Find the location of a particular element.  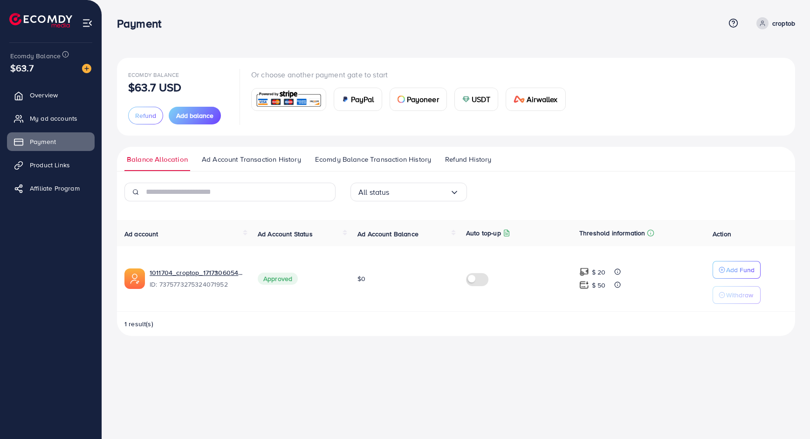

span: Ad Account Status is located at coordinates (285, 234).